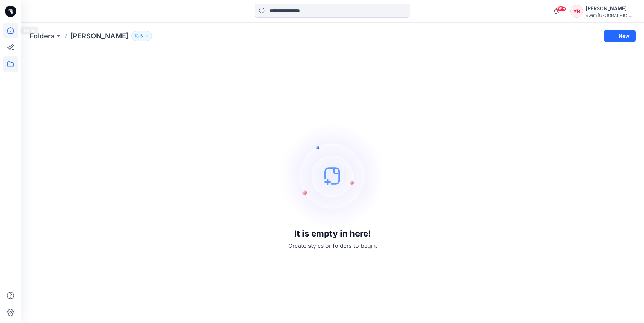  What do you see at coordinates (576, 11) in the screenshot?
I see `div: YR` at bounding box center [576, 11].